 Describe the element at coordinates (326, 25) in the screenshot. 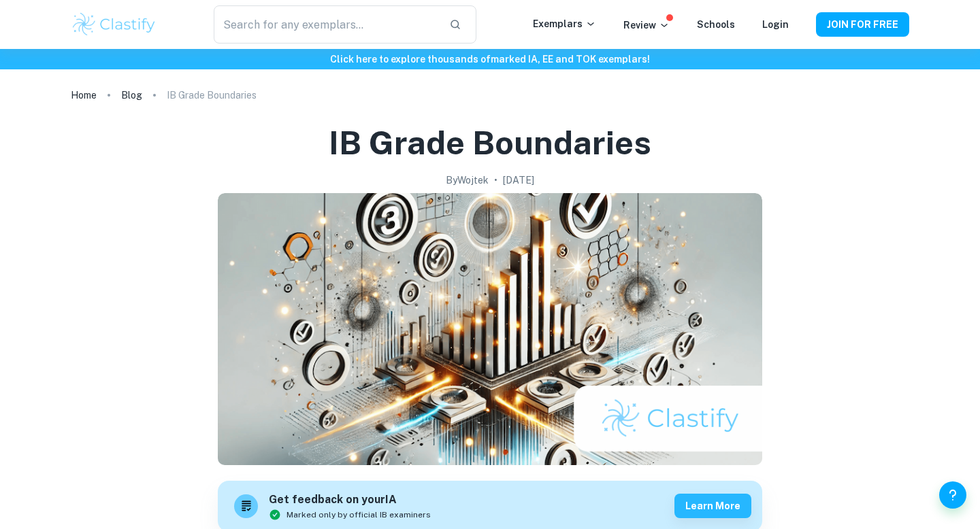

I see `input: Search for any exemplars...` at that location.